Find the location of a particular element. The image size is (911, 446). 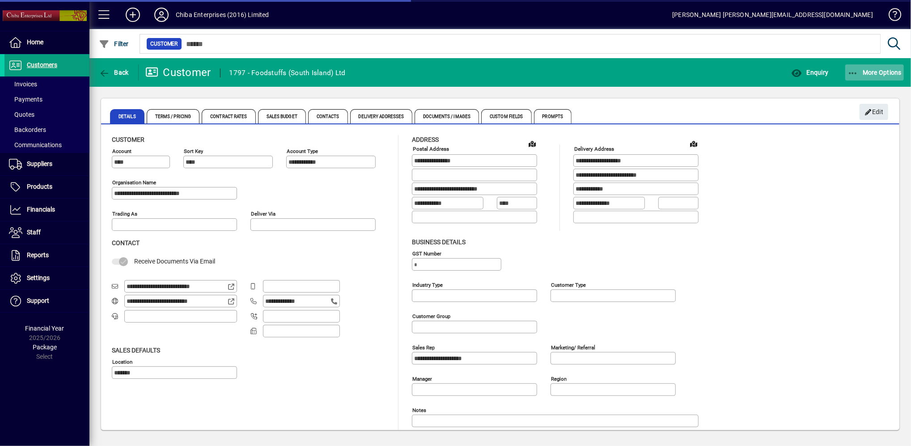

mat-label: Account is located at coordinates (122, 151).